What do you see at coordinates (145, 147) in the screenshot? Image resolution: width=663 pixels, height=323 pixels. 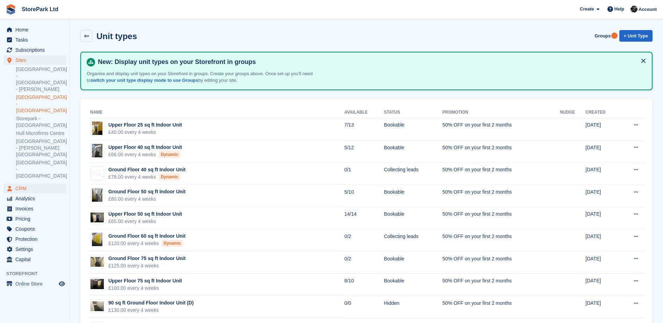 I see `div: Upper Floor 40 sq ft Indoor Unit` at bounding box center [145, 147].